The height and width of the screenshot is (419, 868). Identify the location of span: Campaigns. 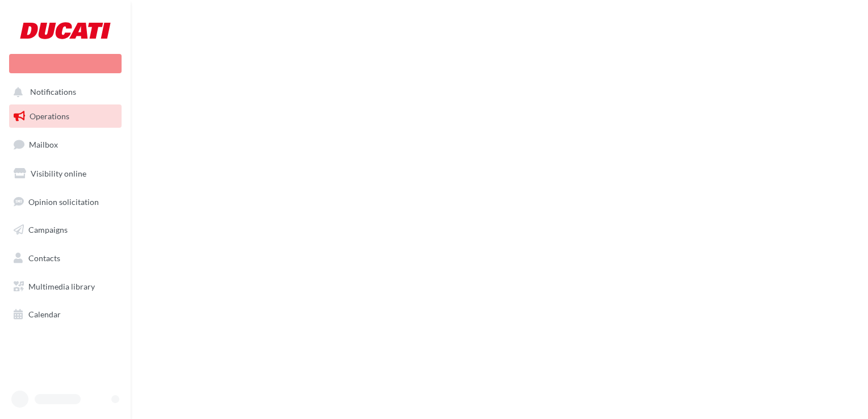
(47, 230).